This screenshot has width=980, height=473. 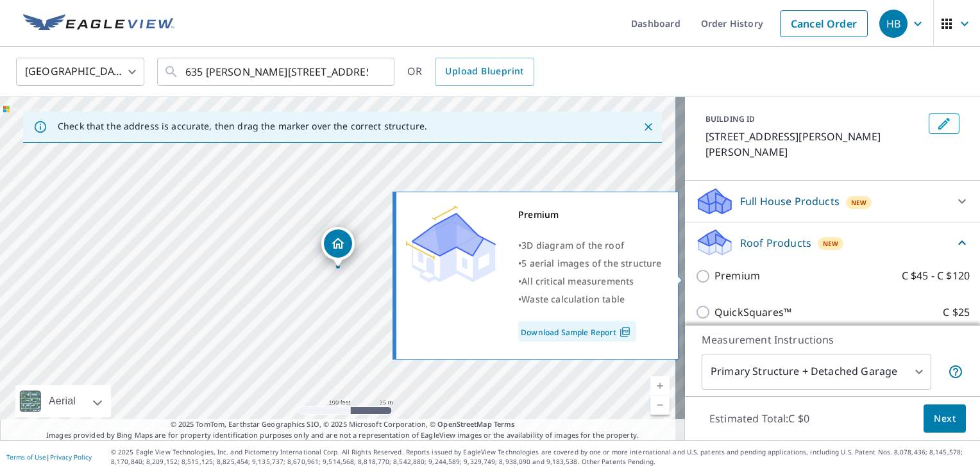 I want to click on a: Terms, so click(x=504, y=424).